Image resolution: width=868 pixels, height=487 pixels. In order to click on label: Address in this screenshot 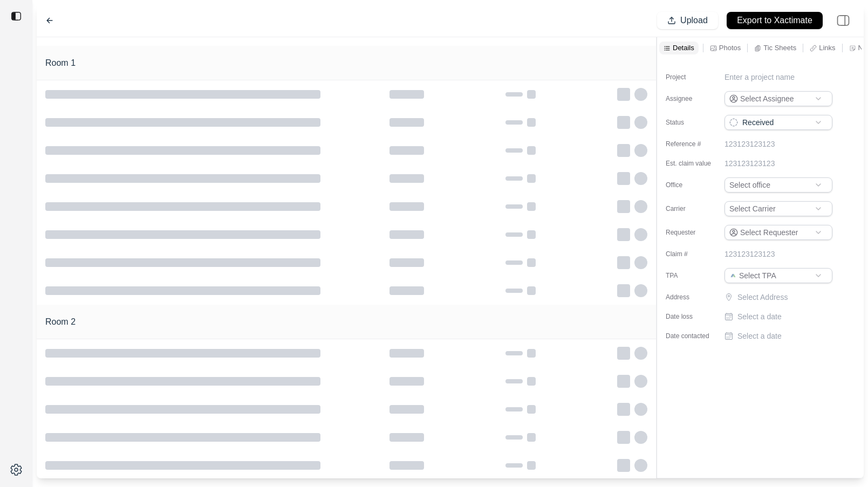, I will do `click(692, 297)`.